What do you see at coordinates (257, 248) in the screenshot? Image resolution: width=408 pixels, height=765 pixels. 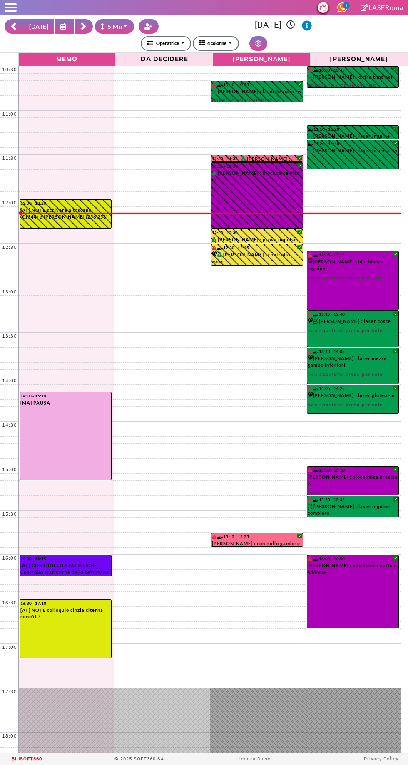 I see `div: 12:30 - 12:45` at bounding box center [257, 248].